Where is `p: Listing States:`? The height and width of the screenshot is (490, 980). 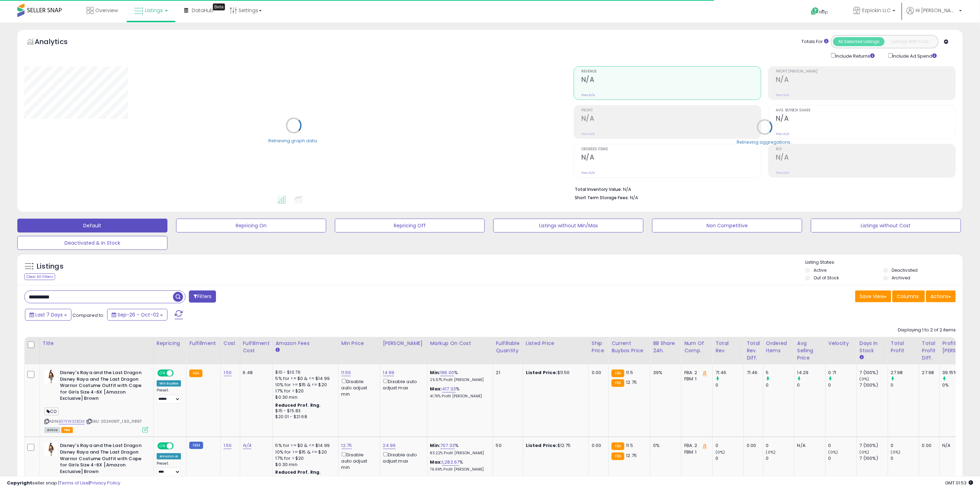 p: Listing States: is located at coordinates (884, 262).